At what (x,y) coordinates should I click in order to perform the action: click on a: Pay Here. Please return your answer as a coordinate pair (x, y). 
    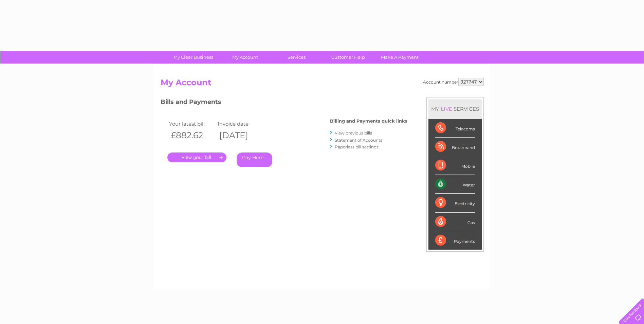
    Looking at the image, I should click on (254, 160).